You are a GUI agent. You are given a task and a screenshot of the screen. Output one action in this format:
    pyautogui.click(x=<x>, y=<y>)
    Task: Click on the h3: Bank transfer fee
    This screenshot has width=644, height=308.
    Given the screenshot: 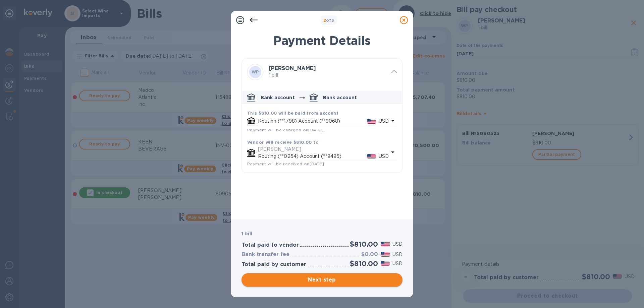 What is the action you would take?
    pyautogui.click(x=265, y=254)
    